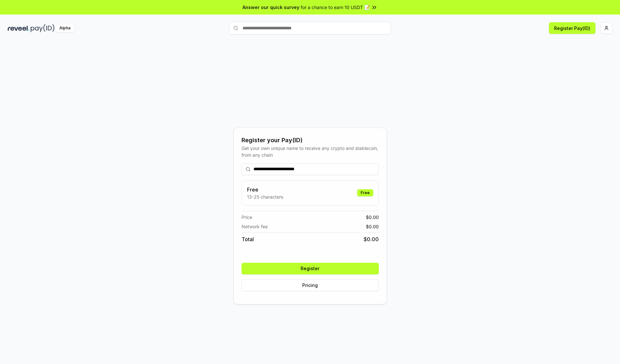 This screenshot has width=620, height=364. Describe the element at coordinates (310, 140) in the screenshot. I see `div: Register your Pay(ID)` at that location.